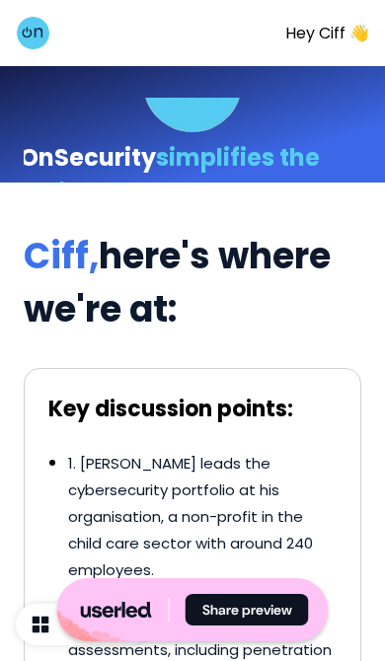  I want to click on p: here's where we're at:, so click(193, 283).